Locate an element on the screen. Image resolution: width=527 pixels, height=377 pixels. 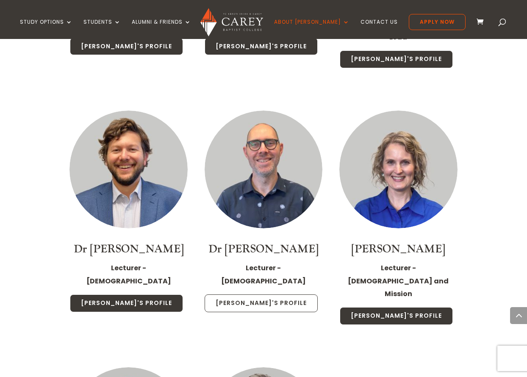
a: Students is located at coordinates (102, 29).